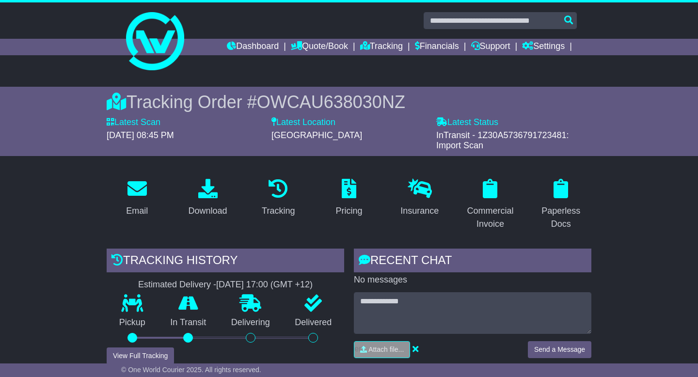  Describe the element at coordinates (225, 285) in the screenshot. I see `div: Estimated Delivery -` at that location.